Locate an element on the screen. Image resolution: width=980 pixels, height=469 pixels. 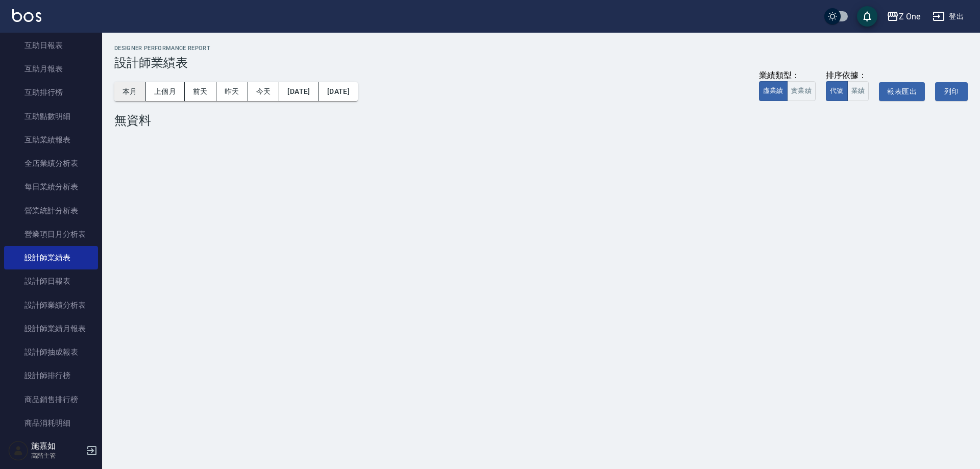
button: 列印 is located at coordinates (951, 91).